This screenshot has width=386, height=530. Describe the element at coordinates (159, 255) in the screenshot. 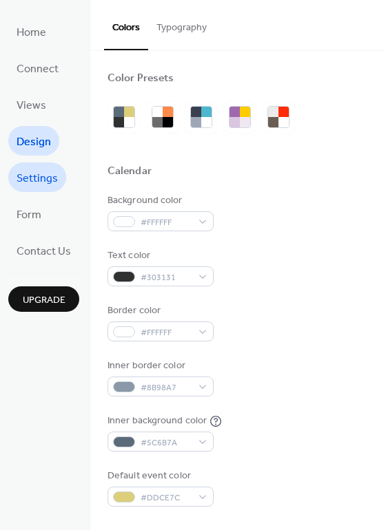

I see `div: Text color` at that location.